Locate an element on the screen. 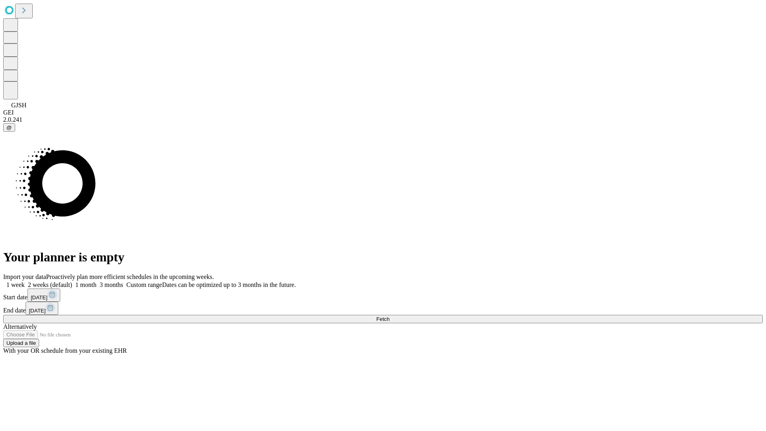 The height and width of the screenshot is (431, 766). button: Upload a file is located at coordinates (21, 343).